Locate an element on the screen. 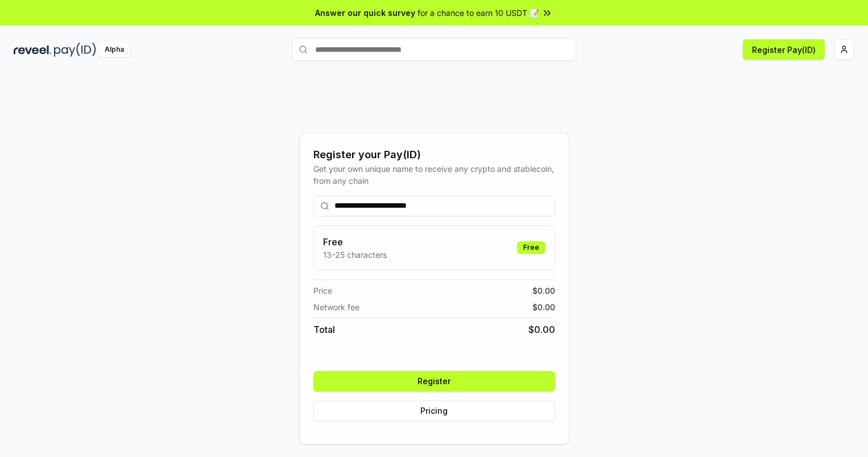  div: Get your own unique name to receive any crypto and stablecoin, from any chain is located at coordinates (434, 175).